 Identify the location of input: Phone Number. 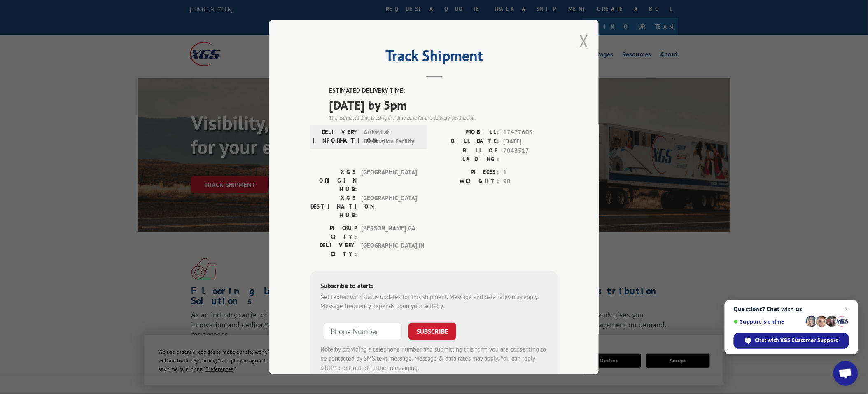
(362, 330).